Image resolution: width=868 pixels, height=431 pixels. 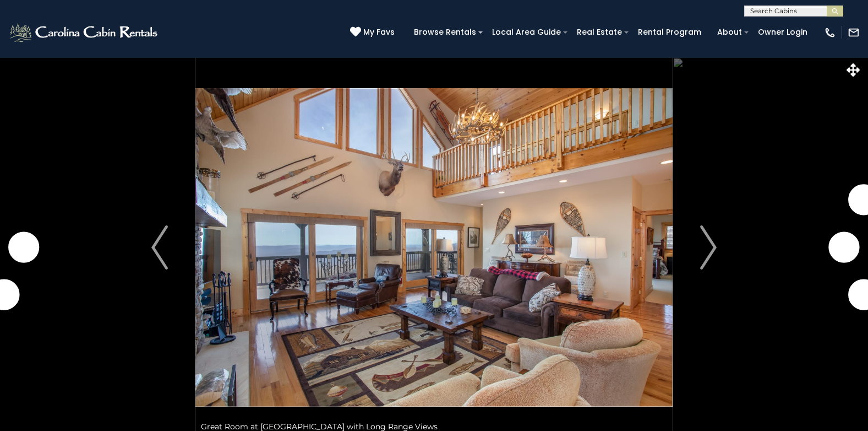 What do you see at coordinates (854, 32) in the screenshot?
I see `img: mail-regular-white.png` at bounding box center [854, 32].